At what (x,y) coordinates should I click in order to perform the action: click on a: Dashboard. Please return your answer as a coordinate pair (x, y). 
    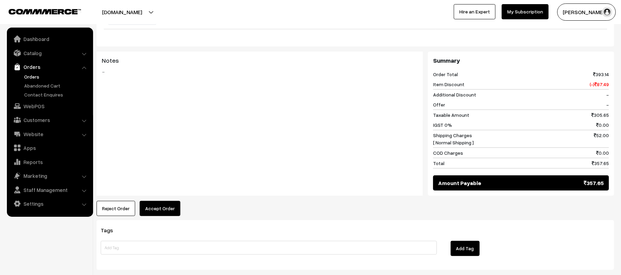
    Looking at the image, I should click on (50, 39).